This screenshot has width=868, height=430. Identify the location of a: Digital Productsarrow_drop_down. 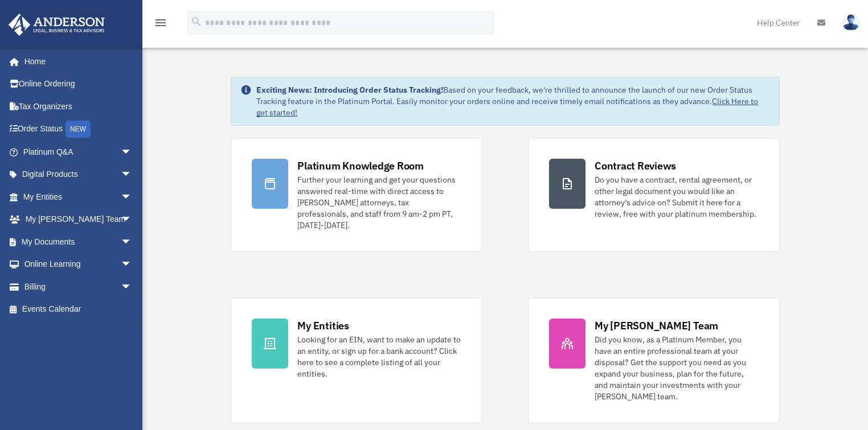
(78, 175).